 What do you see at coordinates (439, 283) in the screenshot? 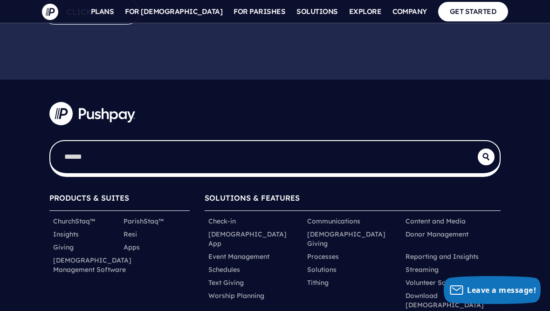
I see `a: Volunteer Scheduling` at bounding box center [439, 283].